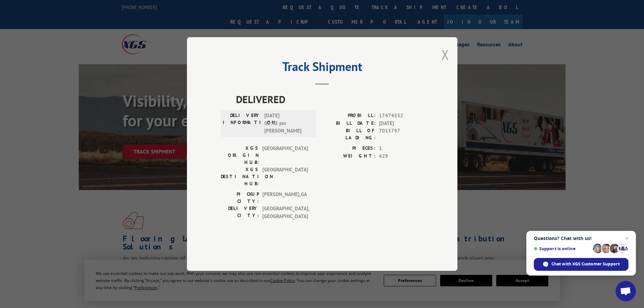 The width and height of the screenshot is (644, 308). I want to click on span: Chat with XGS Customer Support, so click(586, 264).